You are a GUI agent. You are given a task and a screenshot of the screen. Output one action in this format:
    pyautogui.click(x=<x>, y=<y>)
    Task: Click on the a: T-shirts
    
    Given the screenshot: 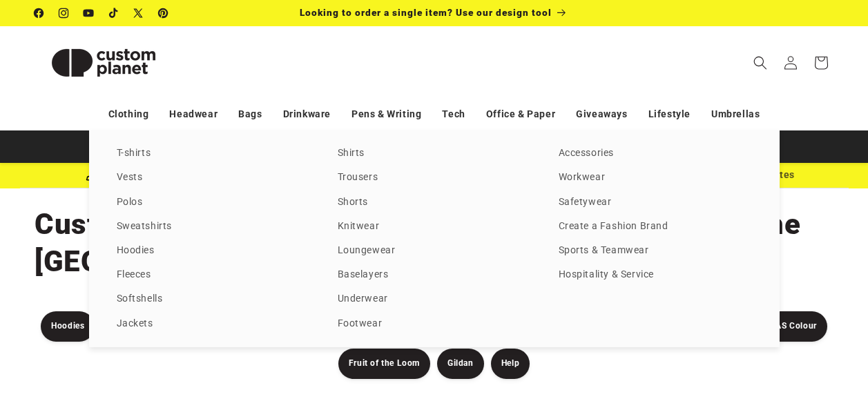 What is the action you would take?
    pyautogui.click(x=213, y=153)
    